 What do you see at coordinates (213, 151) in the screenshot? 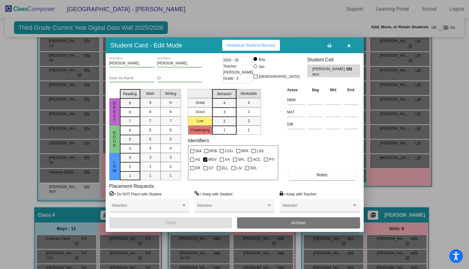
I see `span: RFB` at bounding box center [213, 151].